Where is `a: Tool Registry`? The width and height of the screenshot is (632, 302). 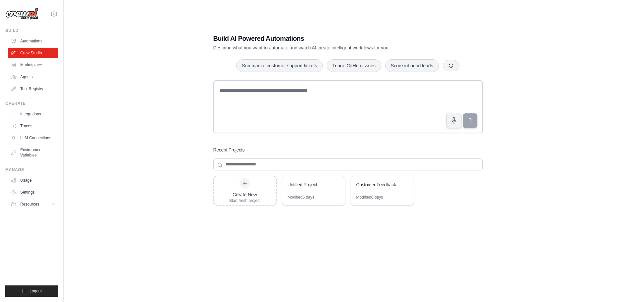
a: Tool Registry is located at coordinates (33, 89).